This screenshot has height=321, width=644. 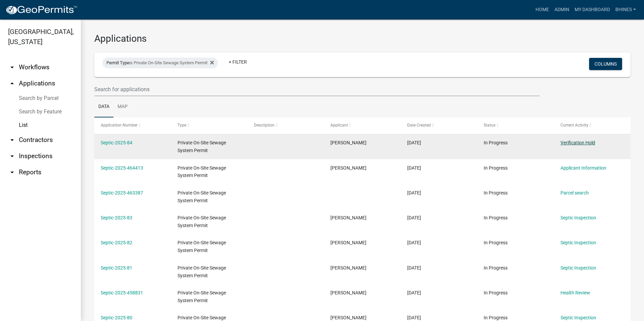 I want to click on span: Type, so click(x=182, y=125).